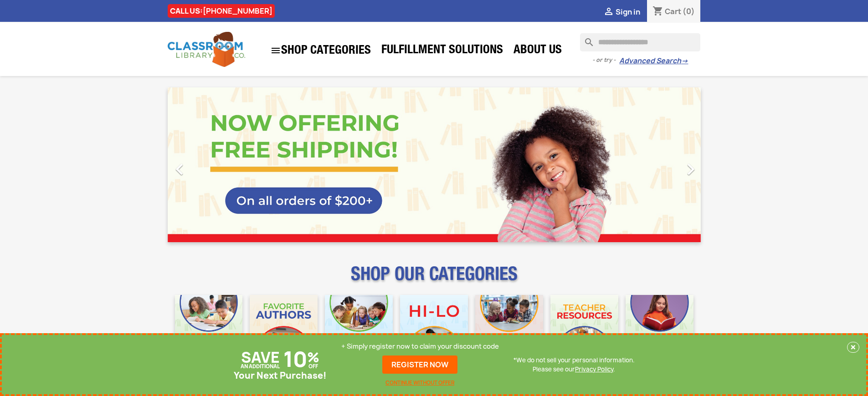 Image resolution: width=868 pixels, height=396 pixels. What do you see at coordinates (209, 329) in the screenshot?
I see `img: CLC_Bulk_Mobile.jpg` at bounding box center [209, 329].